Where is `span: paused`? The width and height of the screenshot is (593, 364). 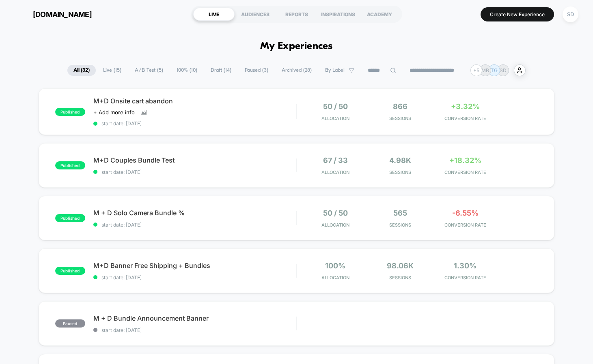
span: paused is located at coordinates (70, 323).